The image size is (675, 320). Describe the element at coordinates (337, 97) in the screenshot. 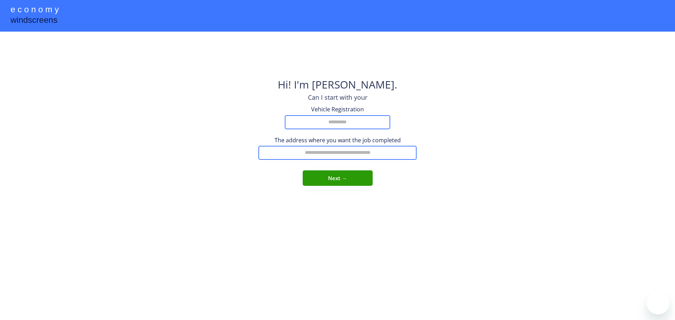

I see `div: Can I start with your` at that location.